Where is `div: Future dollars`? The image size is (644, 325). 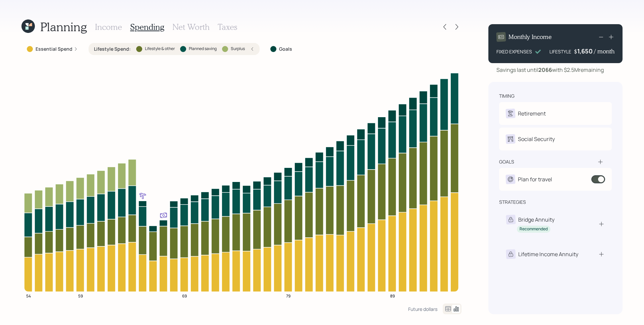 div: Future dollars is located at coordinates (423, 309).